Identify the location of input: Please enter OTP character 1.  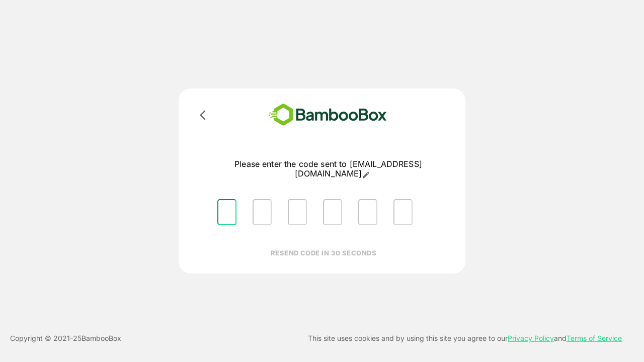
(227, 212).